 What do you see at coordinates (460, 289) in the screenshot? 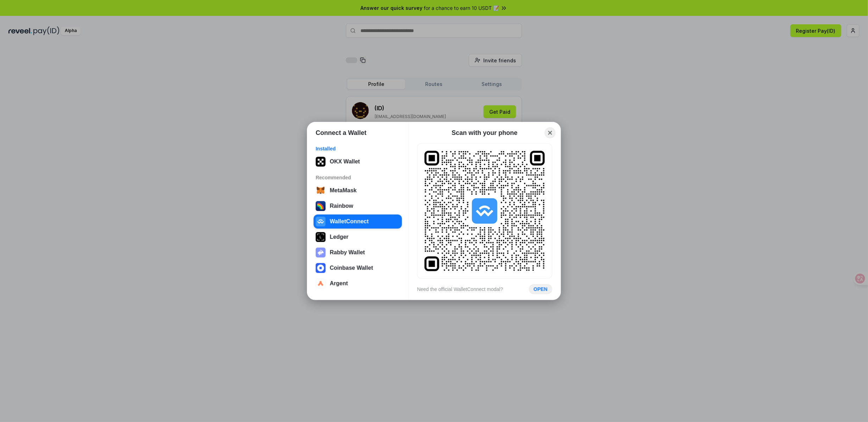
I see `div: Need the official WalletConnect modal?` at bounding box center [460, 289].